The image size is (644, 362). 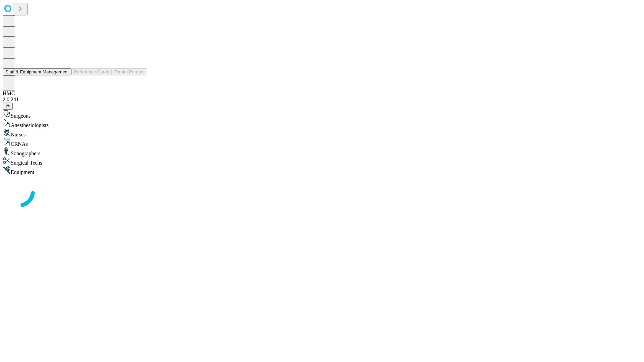 What do you see at coordinates (322, 114) in the screenshot?
I see `div: Surgeons` at bounding box center [322, 114].